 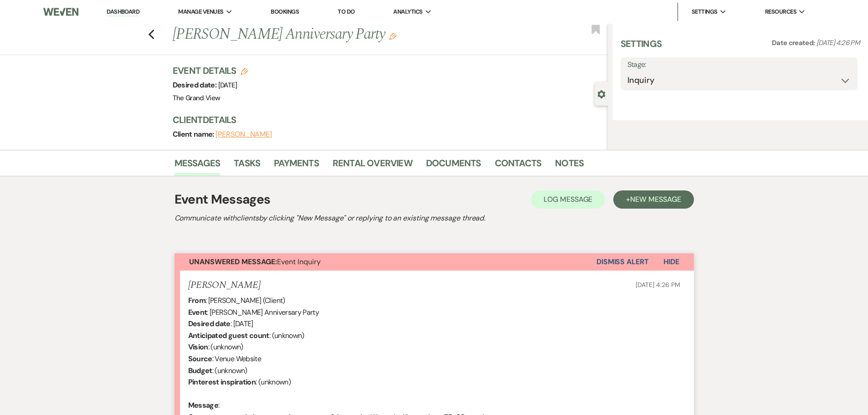 What do you see at coordinates (641, 47) in the screenshot?
I see `h3: Settings` at bounding box center [641, 47].